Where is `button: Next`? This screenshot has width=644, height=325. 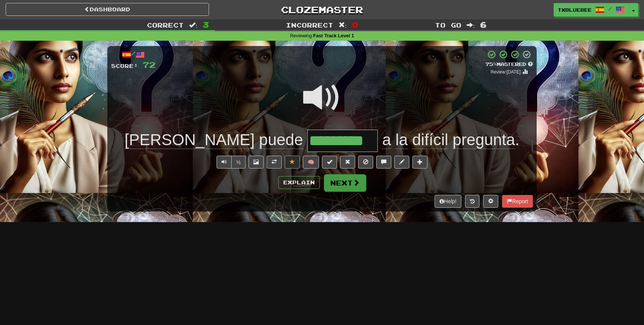
button: Next is located at coordinates (345, 183).